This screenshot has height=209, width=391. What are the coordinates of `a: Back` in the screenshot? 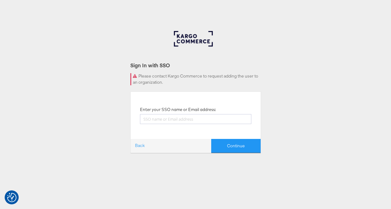 It's located at (140, 146).